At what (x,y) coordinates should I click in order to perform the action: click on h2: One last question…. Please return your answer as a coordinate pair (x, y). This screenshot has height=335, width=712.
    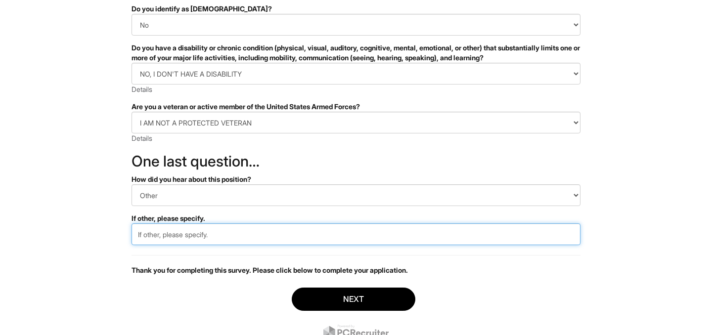
    Looking at the image, I should click on (356, 161).